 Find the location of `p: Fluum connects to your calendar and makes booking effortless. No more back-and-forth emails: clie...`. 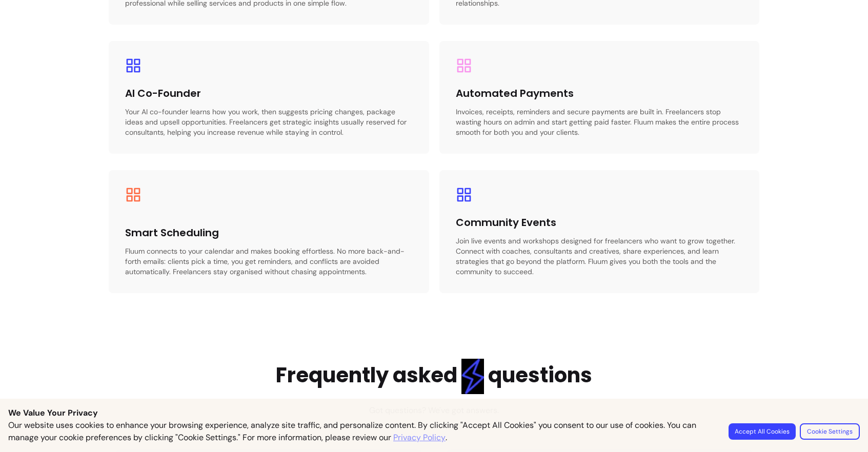

p: Fluum connects to your calendar and makes booking effortless. No more back-and-forth emails: clie... is located at coordinates (269, 261).